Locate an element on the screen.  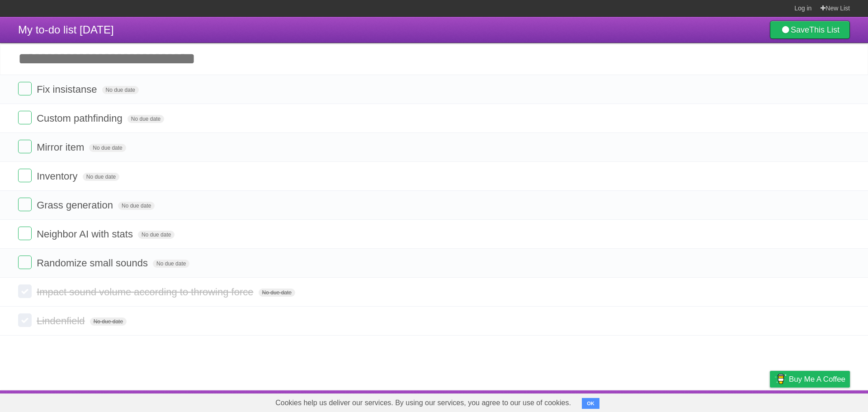
span: Mirror item is located at coordinates (61, 147).